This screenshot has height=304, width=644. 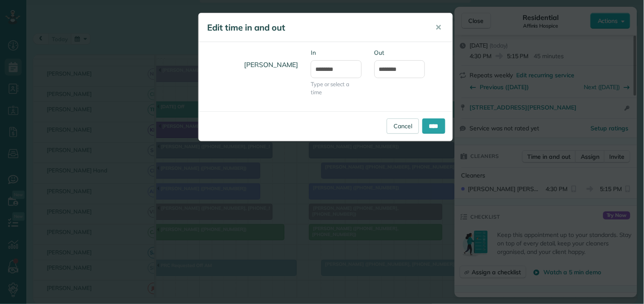 What do you see at coordinates (403, 126) in the screenshot?
I see `a: Cancel` at bounding box center [403, 126].